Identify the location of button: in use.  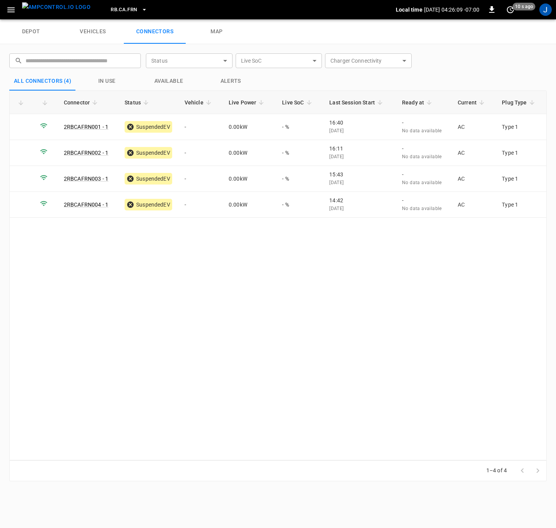
(107, 81).